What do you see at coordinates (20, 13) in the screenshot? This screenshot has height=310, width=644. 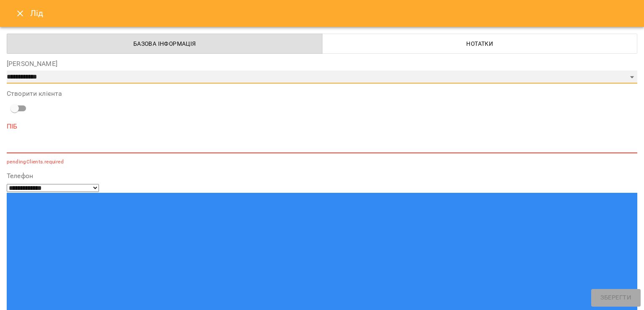 I see `button: Close` at bounding box center [20, 13].